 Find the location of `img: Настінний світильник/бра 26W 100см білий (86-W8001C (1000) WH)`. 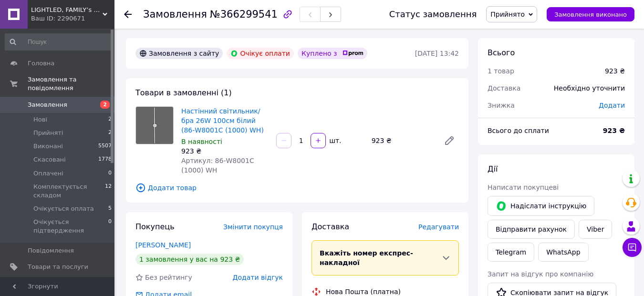

img: Настінний світильник/бра 26W 100см білий (86-W8001C (1000) WH) is located at coordinates (155, 126).